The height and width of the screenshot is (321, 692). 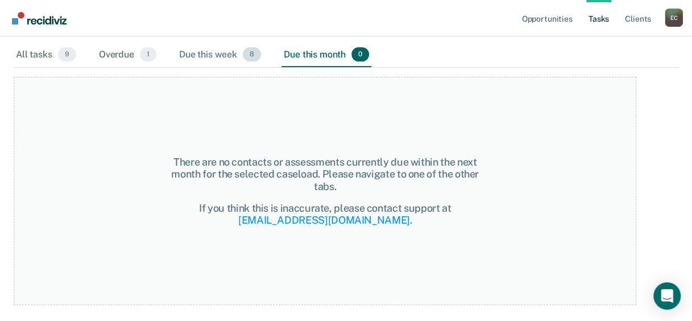 I want to click on div: If you think this is inaccurate, please contact support at ., so click(x=325, y=214).